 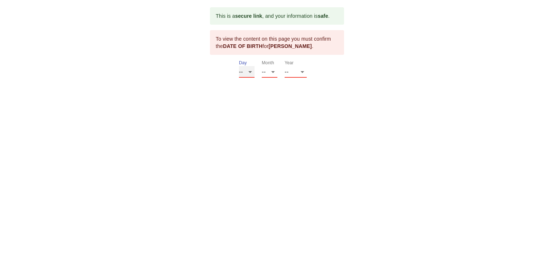 What do you see at coordinates (289, 63) in the screenshot?
I see `label: Year` at bounding box center [289, 63].